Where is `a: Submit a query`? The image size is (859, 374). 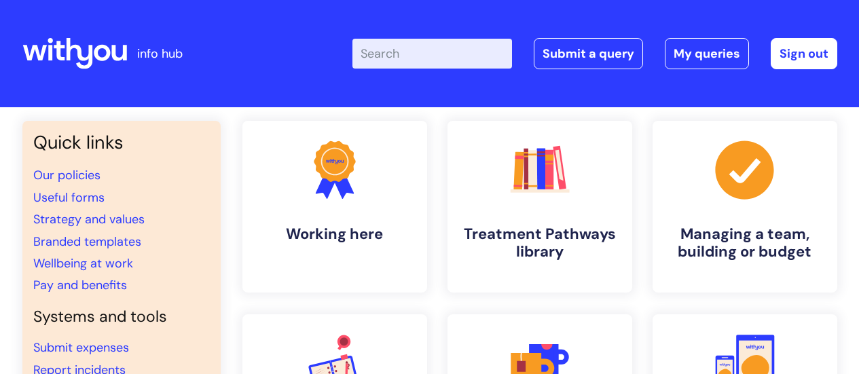 a: Submit a query is located at coordinates (588, 54).